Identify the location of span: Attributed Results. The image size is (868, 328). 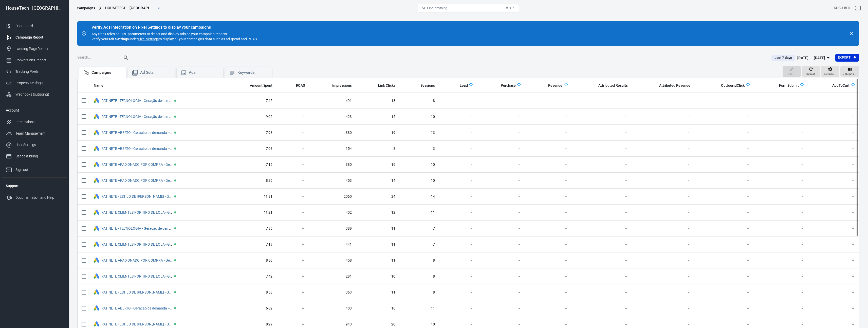
(613, 86).